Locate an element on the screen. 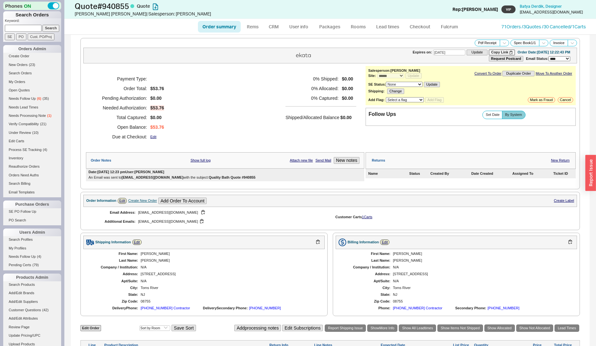  h1: Search Orders is located at coordinates (32, 15).